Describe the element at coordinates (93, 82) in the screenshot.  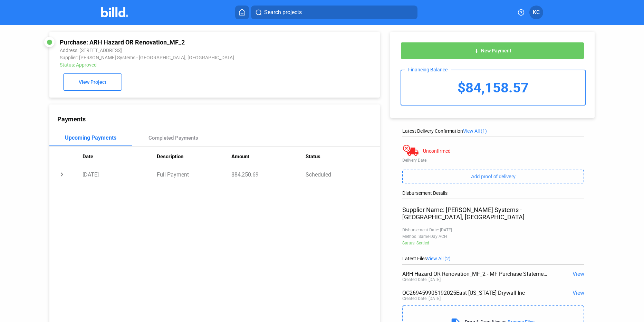
I see `button: View Project` at that location.